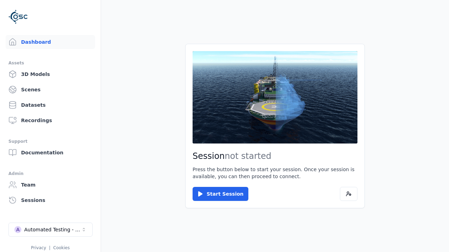  Describe the element at coordinates (50, 63) in the screenshot. I see `div: Assets` at that location.